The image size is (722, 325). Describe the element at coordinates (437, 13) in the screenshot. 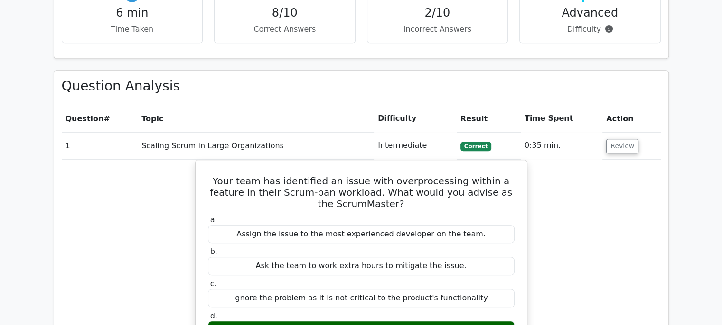

I see `h4: 2/10` at that location.